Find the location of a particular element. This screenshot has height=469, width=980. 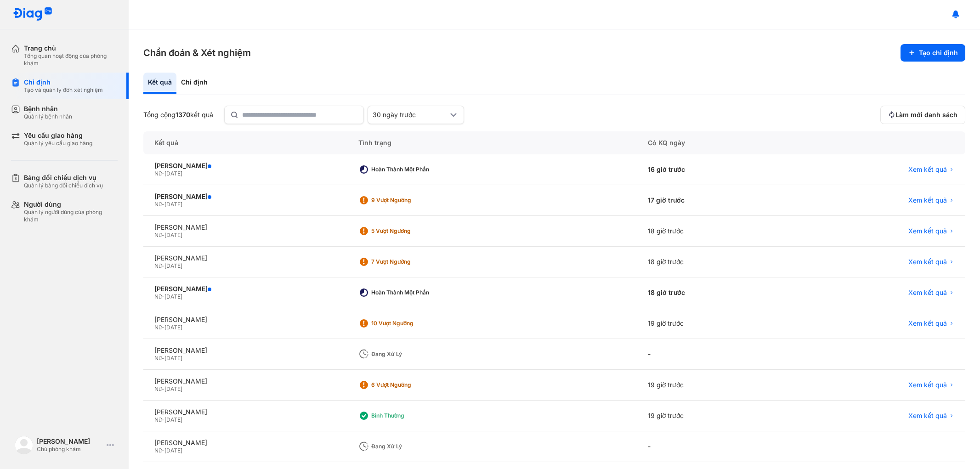

button: Tạo chỉ định is located at coordinates (932, 52).